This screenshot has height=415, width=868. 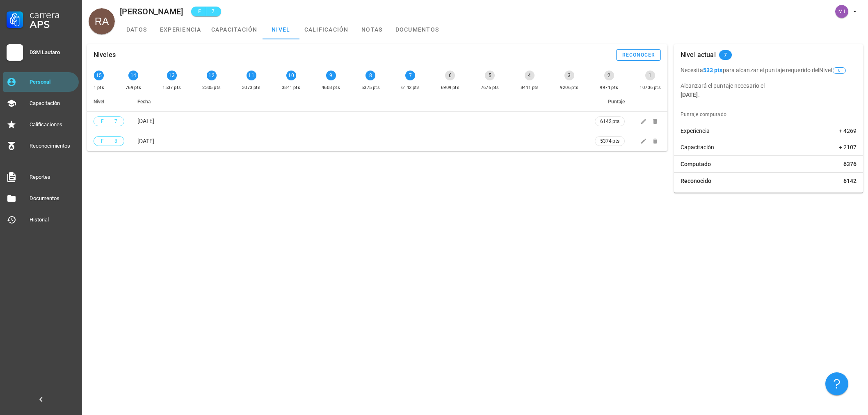 What do you see at coordinates (52, 15) in the screenshot?
I see `div: Carrera` at bounding box center [52, 15].